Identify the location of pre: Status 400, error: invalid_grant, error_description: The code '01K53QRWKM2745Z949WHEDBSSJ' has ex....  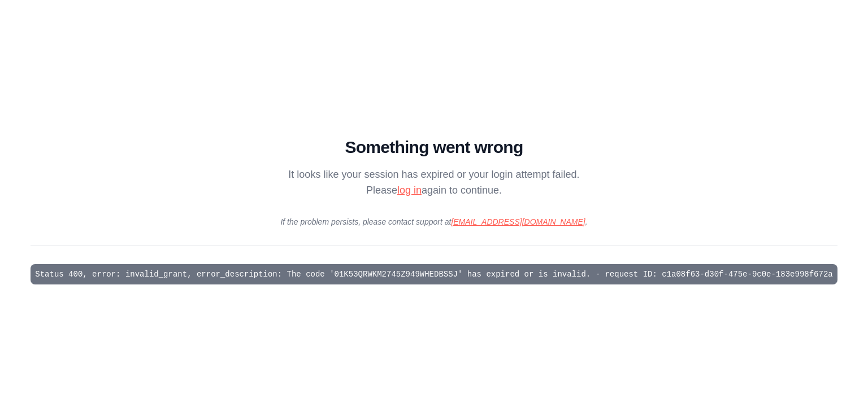
(433, 274).